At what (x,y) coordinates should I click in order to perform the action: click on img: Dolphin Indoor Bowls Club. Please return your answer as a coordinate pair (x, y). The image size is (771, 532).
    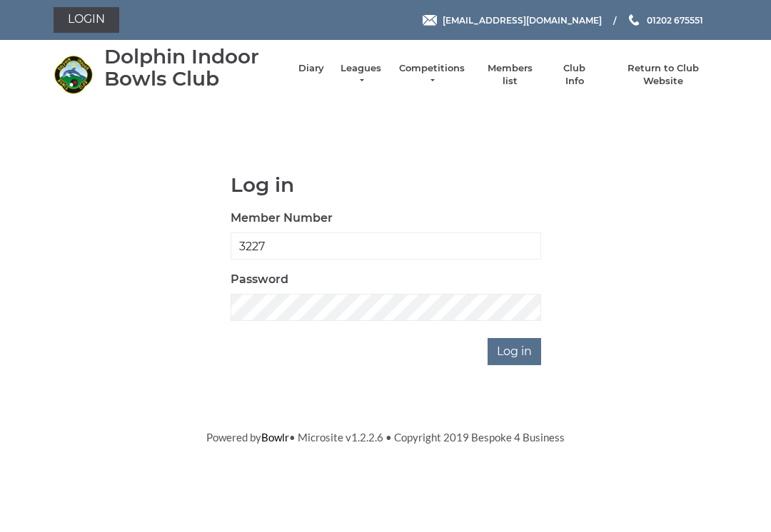
    Looking at the image, I should click on (73, 75).